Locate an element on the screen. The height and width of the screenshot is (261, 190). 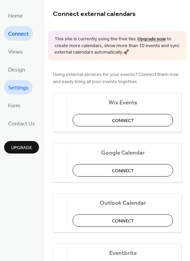
span: Connect external calendars is located at coordinates (94, 14).